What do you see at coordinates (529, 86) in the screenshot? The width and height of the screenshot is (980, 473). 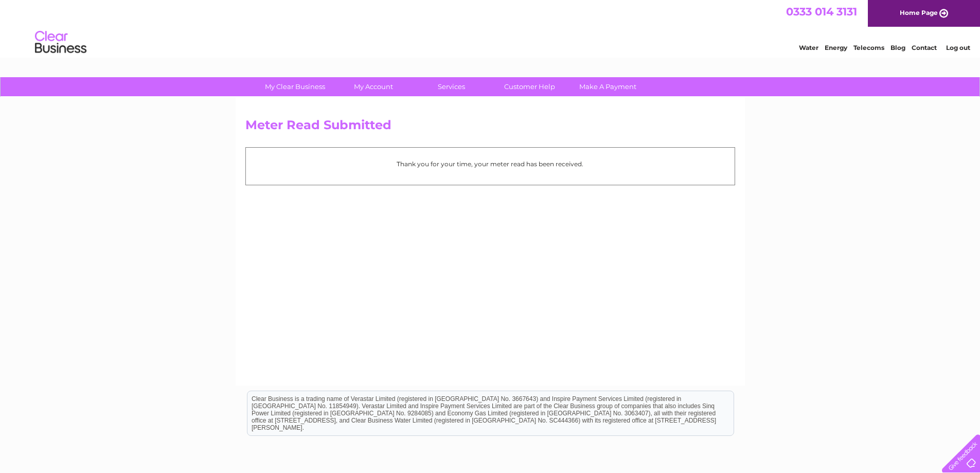 I see `a: Customer Help` at bounding box center [529, 86].